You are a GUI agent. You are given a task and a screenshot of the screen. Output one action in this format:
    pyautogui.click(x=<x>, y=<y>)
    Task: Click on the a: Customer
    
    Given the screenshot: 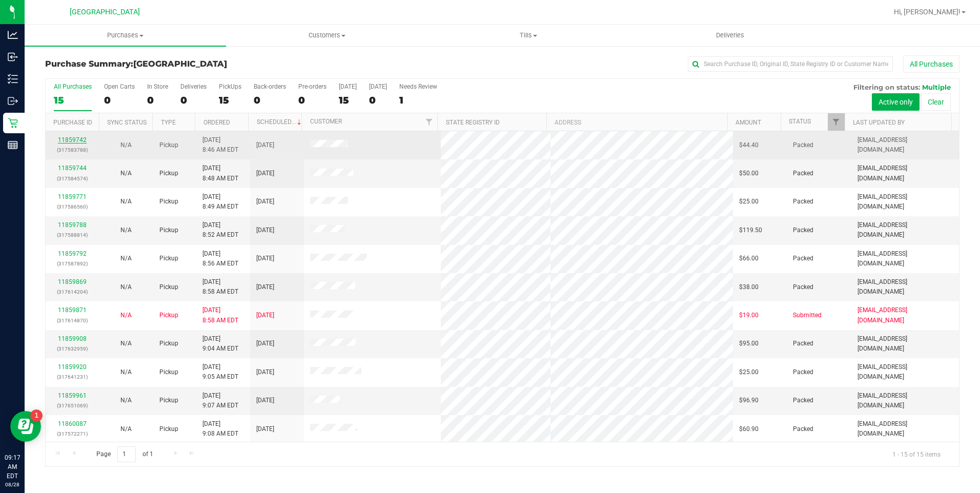 What is the action you would take?
    pyautogui.click(x=325, y=121)
    